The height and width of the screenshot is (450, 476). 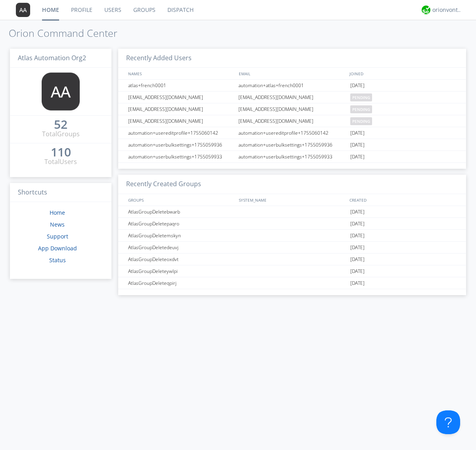 What do you see at coordinates (61, 125) in the screenshot?
I see `a: 52` at bounding box center [61, 125].